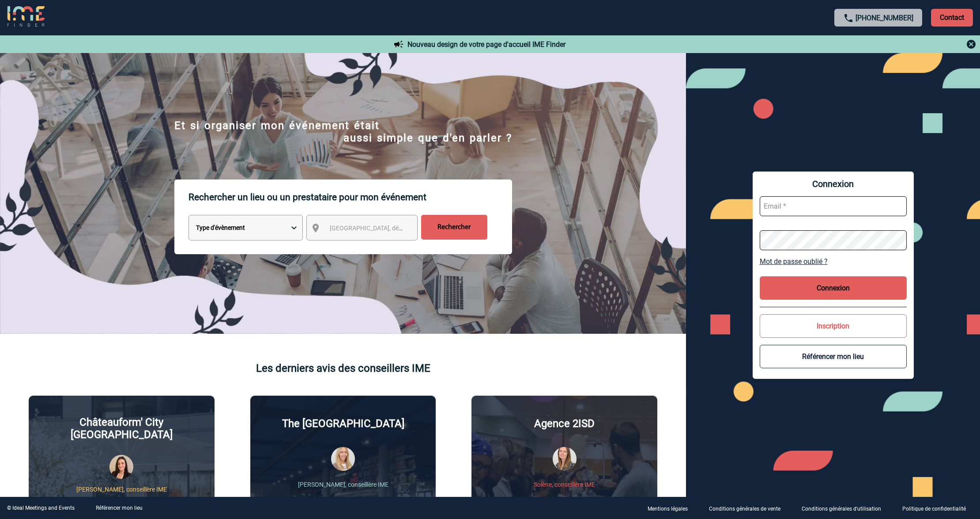 This screenshot has height=519, width=980. I want to click on input: Email *, so click(833, 206).